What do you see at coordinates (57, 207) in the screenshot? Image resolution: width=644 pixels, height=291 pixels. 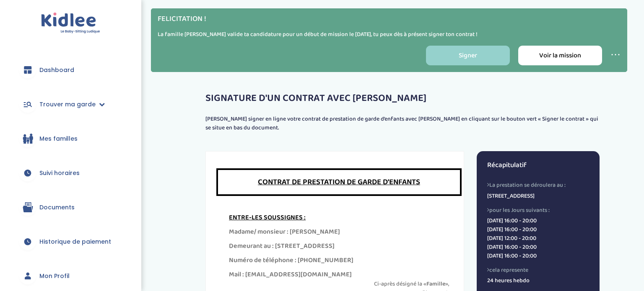 I see `span: Documents` at bounding box center [57, 207].